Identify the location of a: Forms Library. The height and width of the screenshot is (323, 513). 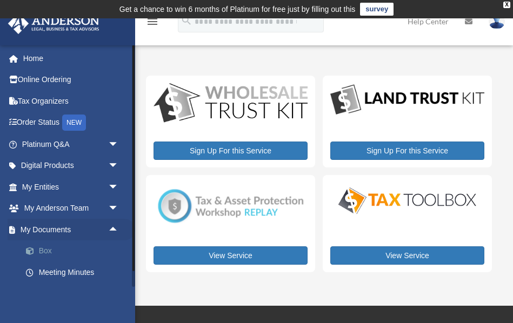
(75, 294).